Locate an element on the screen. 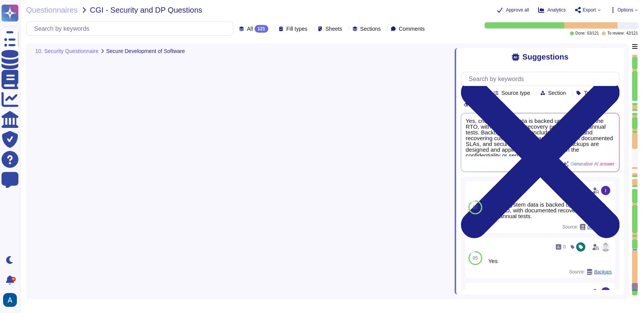 This screenshot has width=644, height=313. span: CGI - Security and DP Questions is located at coordinates (146, 10).